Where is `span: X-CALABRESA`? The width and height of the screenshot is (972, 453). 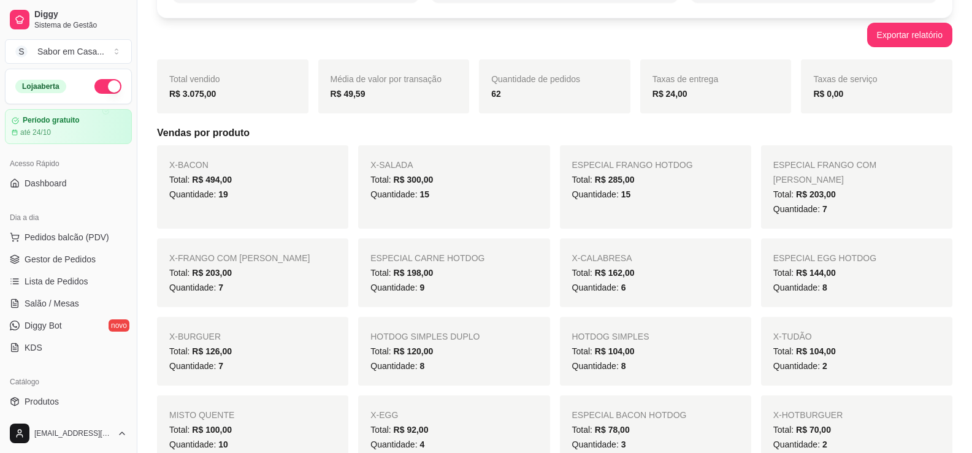
span: X-CALABRESA is located at coordinates (602, 258).